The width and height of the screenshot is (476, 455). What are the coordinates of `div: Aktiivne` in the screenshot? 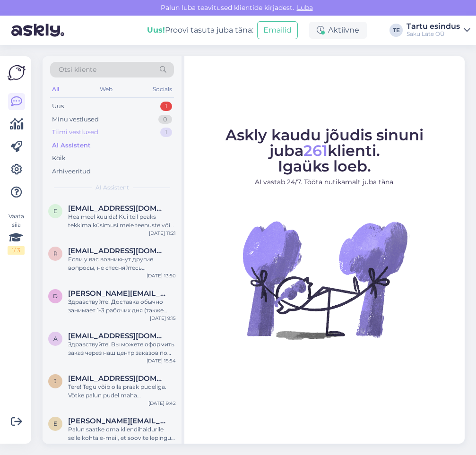 It's located at (339, 30).